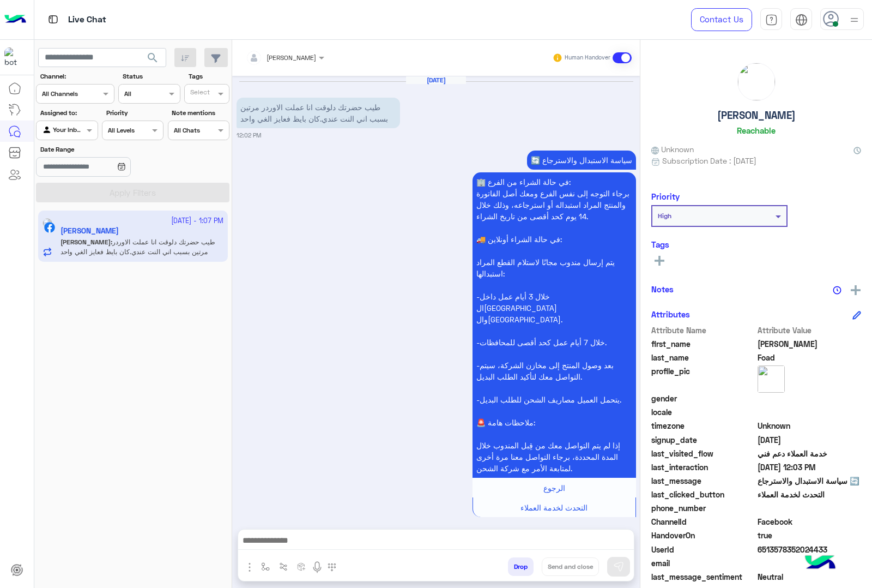 Image resolution: width=872 pixels, height=588 pixels. I want to click on img: send message, so click(619, 567).